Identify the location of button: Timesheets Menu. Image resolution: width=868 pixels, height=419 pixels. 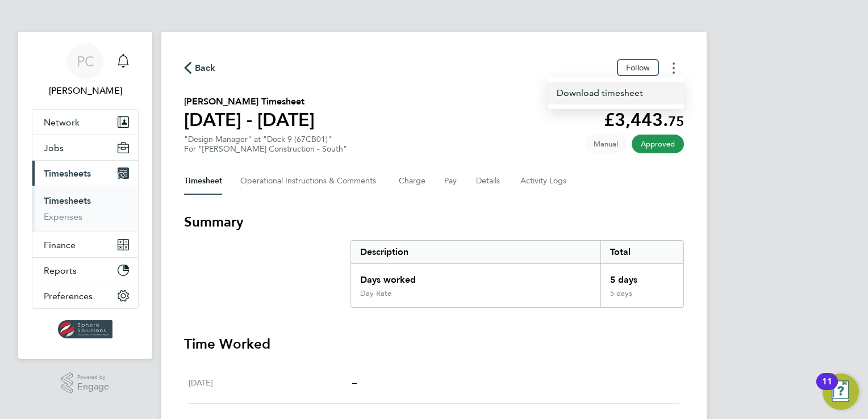
(674, 68).